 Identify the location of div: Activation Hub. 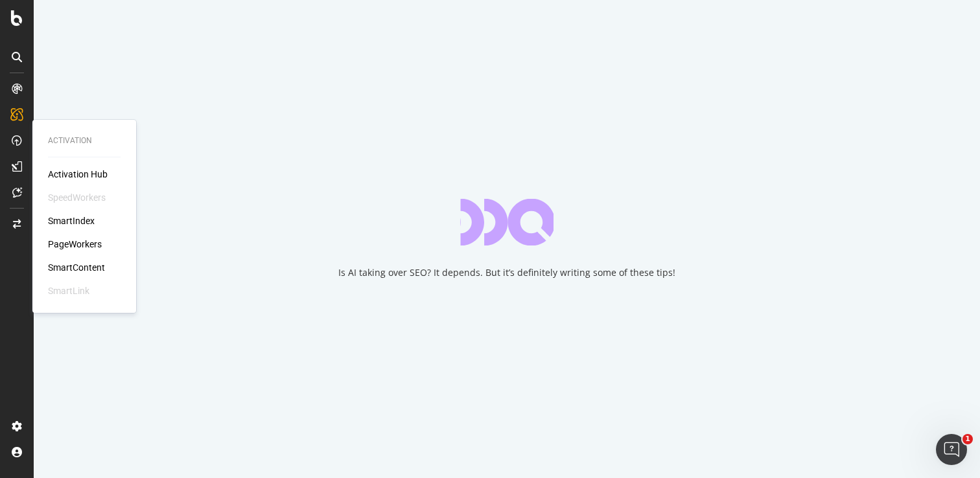
(78, 174).